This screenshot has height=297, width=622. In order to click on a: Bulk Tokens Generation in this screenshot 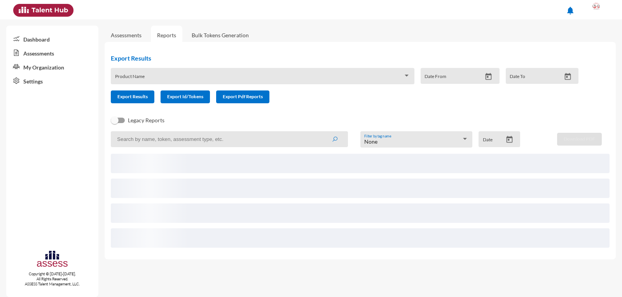, I will do `click(220, 35)`.